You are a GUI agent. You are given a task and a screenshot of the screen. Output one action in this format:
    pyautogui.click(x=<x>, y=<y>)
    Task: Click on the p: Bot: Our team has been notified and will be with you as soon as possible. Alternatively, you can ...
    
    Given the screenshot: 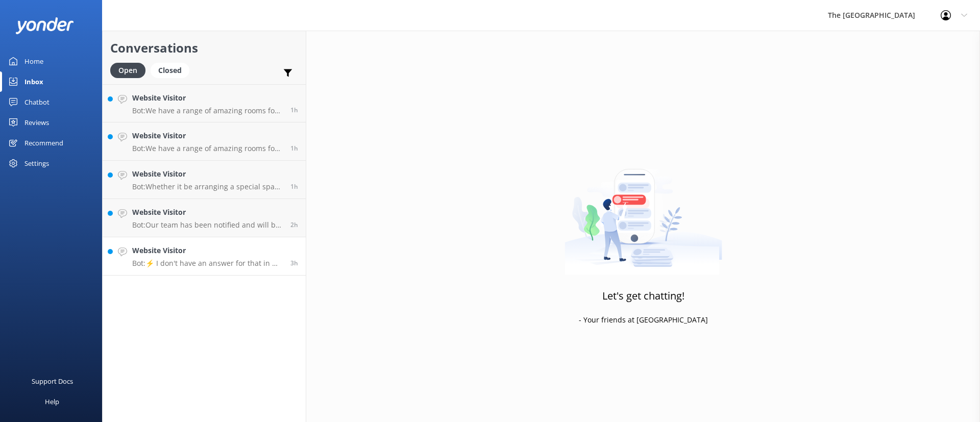 What is the action you would take?
    pyautogui.click(x=207, y=225)
    